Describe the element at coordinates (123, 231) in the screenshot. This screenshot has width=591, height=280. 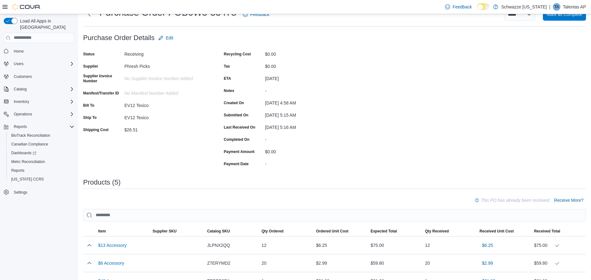
I see `button: Item` at that location.